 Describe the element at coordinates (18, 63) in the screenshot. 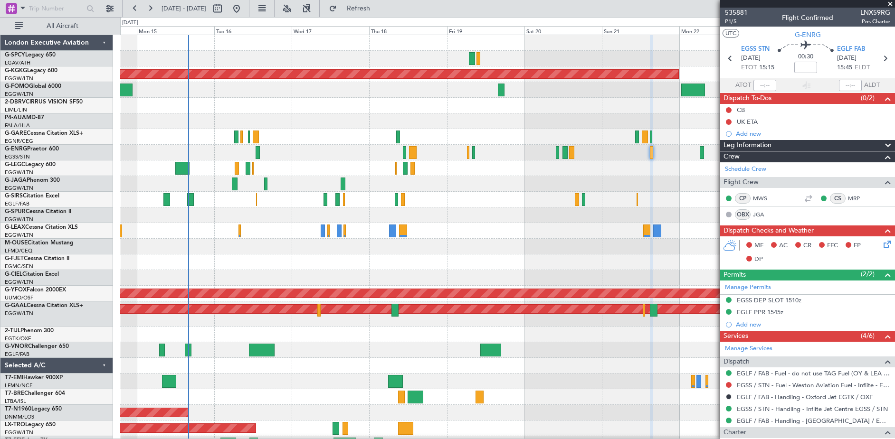

I see `a: LGAV/ATH` at that location.